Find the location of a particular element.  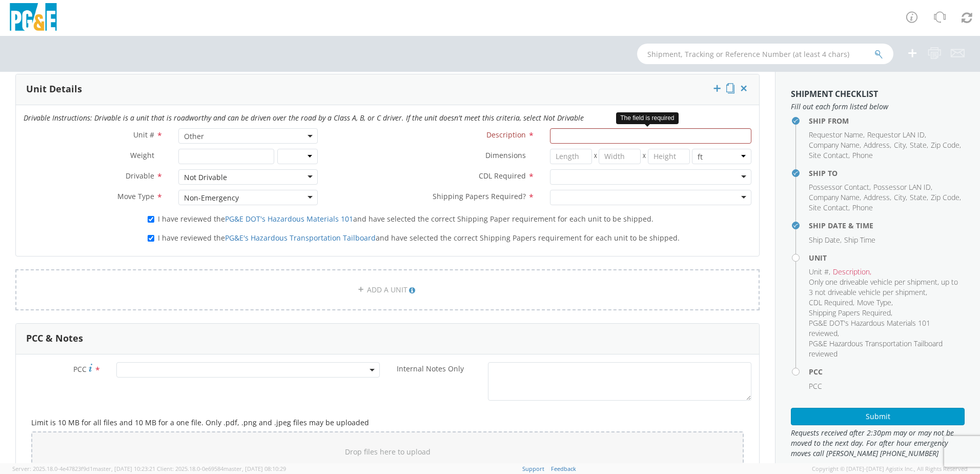

span: Shipping Papers Required is located at coordinates (850, 312).